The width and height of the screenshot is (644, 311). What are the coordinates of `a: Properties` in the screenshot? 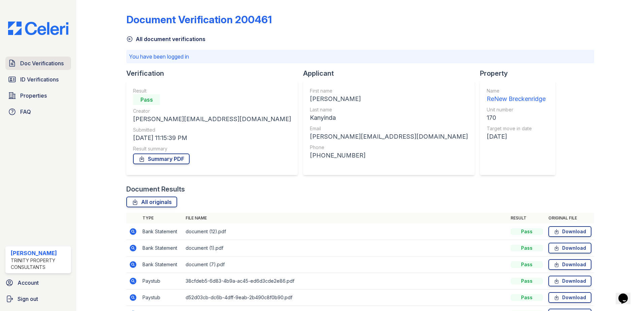 It's located at (38, 95).